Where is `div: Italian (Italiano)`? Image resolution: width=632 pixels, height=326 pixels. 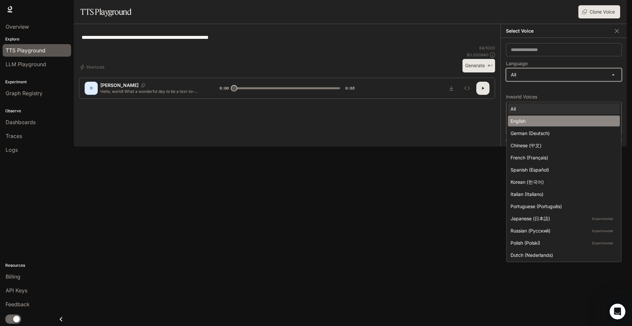
div: Italian (Italiano) is located at coordinates (562, 194).